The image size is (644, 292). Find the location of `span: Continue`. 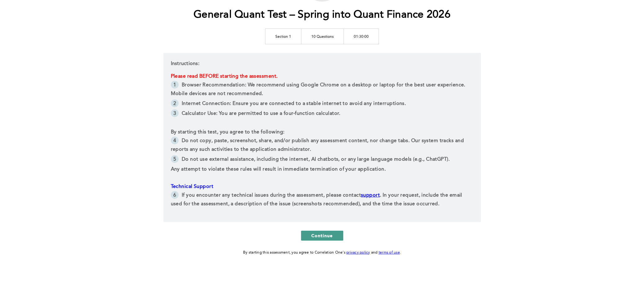

span: Continue is located at coordinates (322, 236).